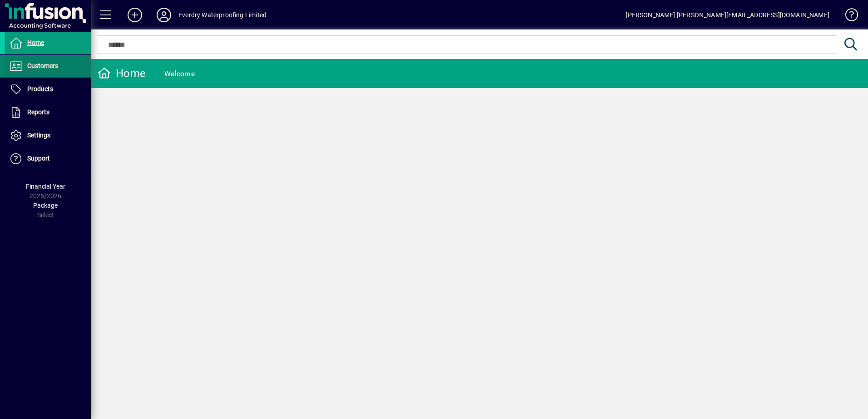  I want to click on a: Settings, so click(48, 136).